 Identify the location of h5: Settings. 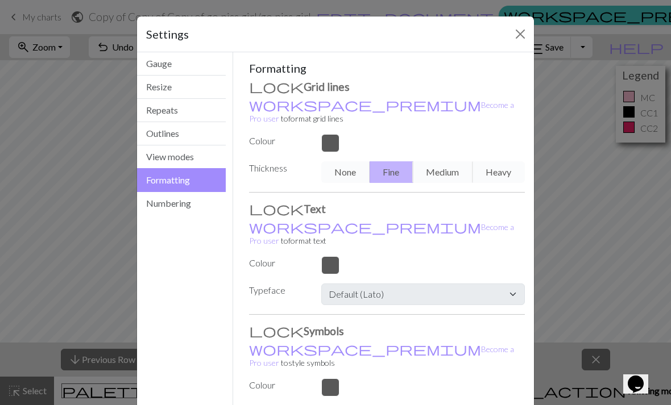
(167, 34).